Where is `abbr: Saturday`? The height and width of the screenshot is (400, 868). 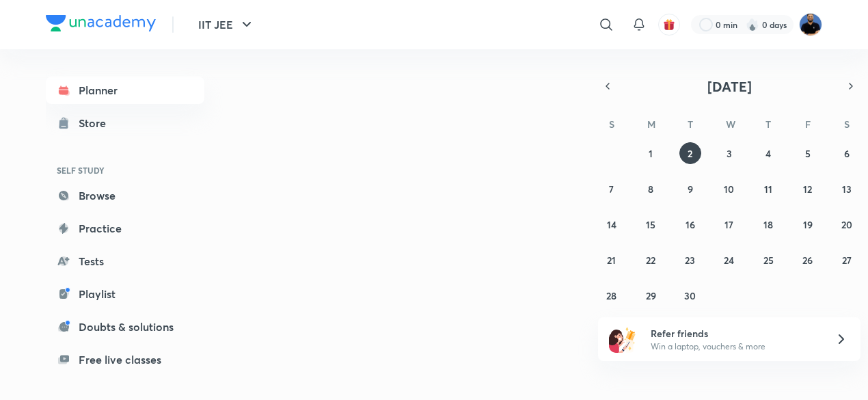 abbr: Saturday is located at coordinates (846, 124).